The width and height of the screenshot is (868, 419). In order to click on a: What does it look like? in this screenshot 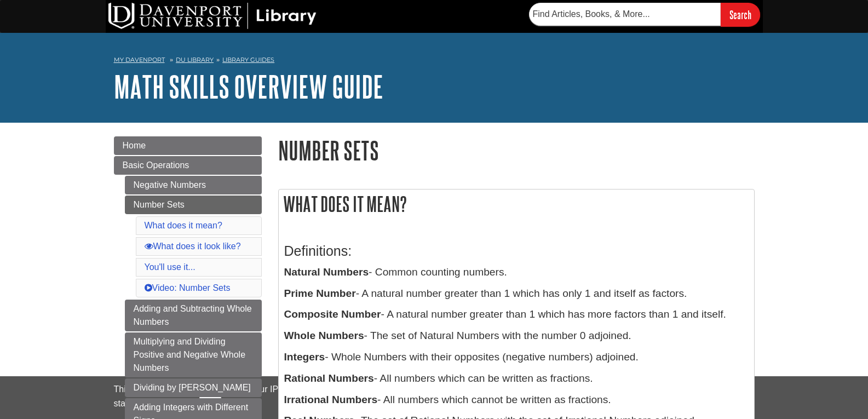, I will do `click(193, 246)`.